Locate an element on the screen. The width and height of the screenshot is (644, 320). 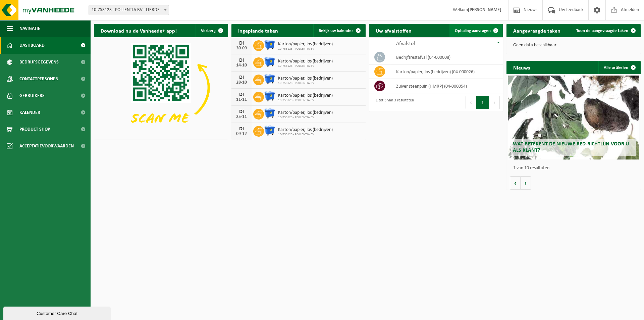
span: Acceptatievoorwaarden is located at coordinates (47, 146).